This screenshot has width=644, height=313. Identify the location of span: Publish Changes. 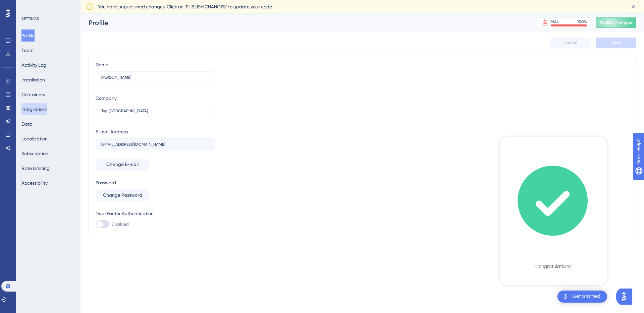
(615, 22).